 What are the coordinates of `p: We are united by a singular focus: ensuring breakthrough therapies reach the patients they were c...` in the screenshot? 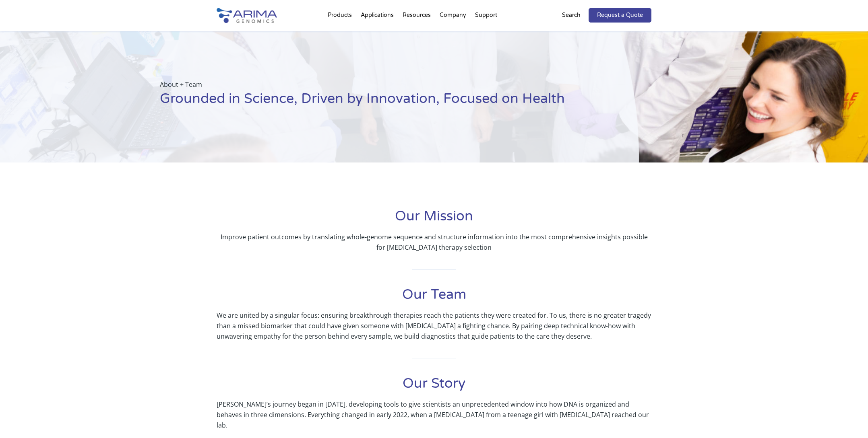 It's located at (434, 326).